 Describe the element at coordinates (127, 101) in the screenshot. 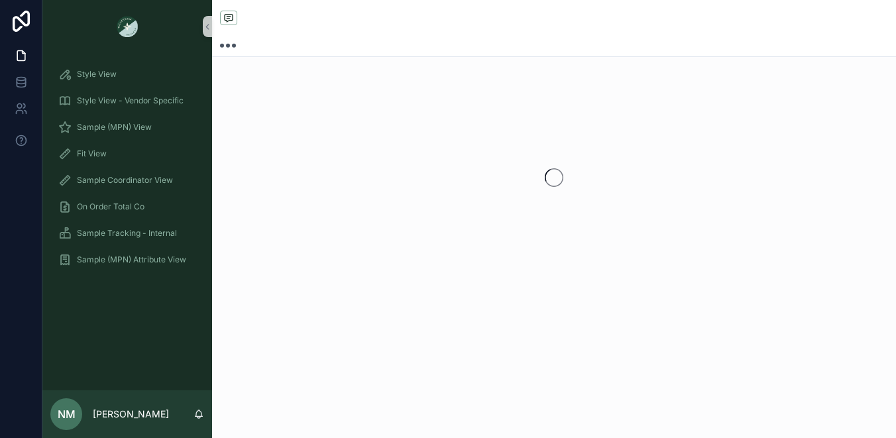

I see `a: Style View - Vendor Specific` at that location.